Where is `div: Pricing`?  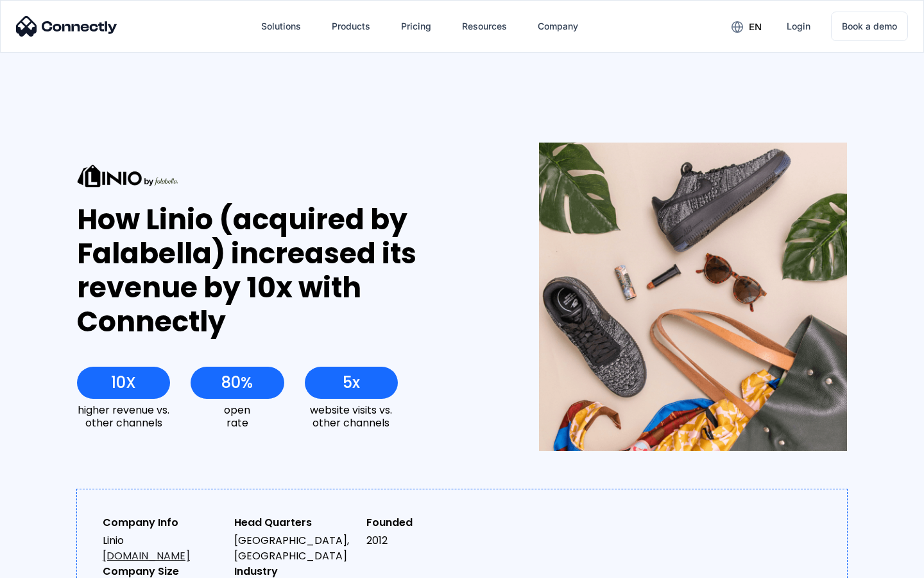 div: Pricing is located at coordinates (416, 26).